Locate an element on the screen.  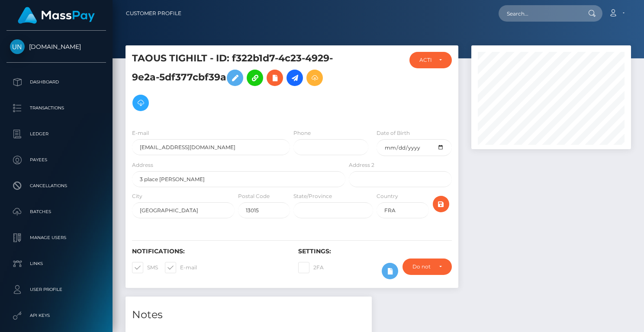
label: SMS is located at coordinates (145, 268).